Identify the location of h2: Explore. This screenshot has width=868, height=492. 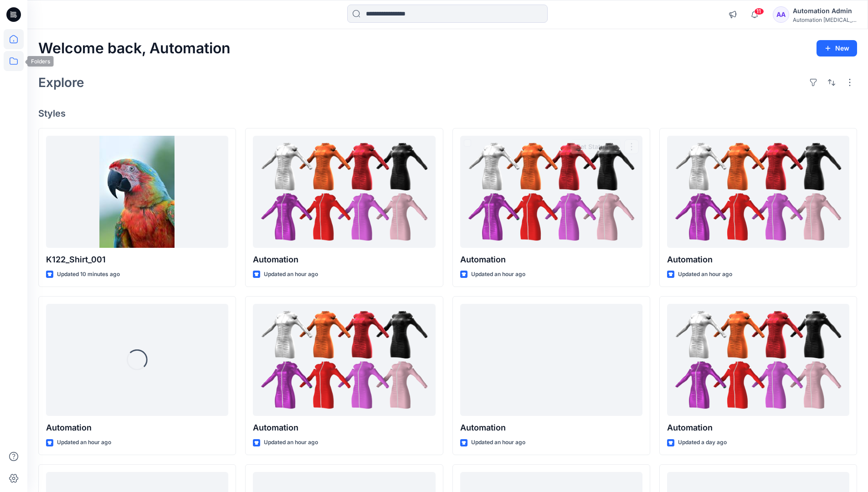
(61, 82).